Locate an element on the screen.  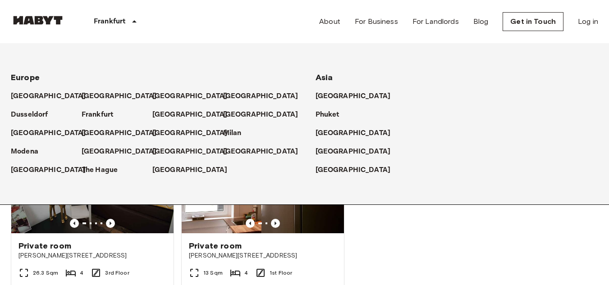
p: Modena is located at coordinates (24, 152).